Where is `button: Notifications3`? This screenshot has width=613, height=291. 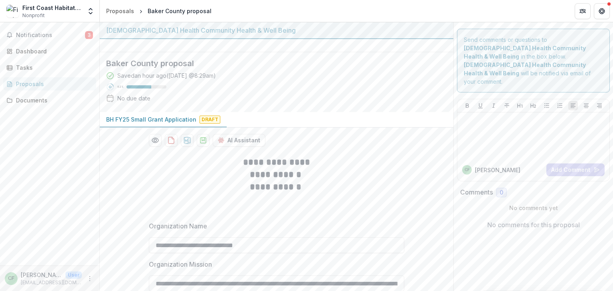 button: Notifications3 is located at coordinates (49, 35).